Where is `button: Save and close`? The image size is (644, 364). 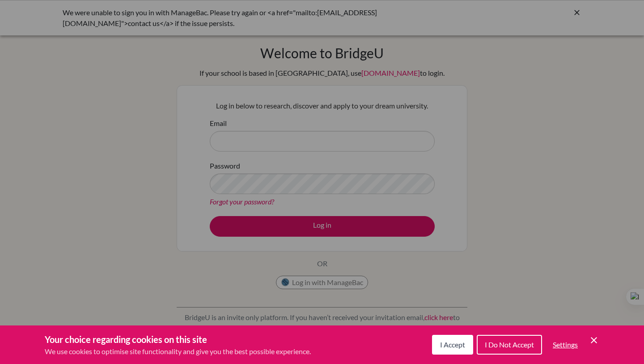 button: Save and close is located at coordinates (594, 340).